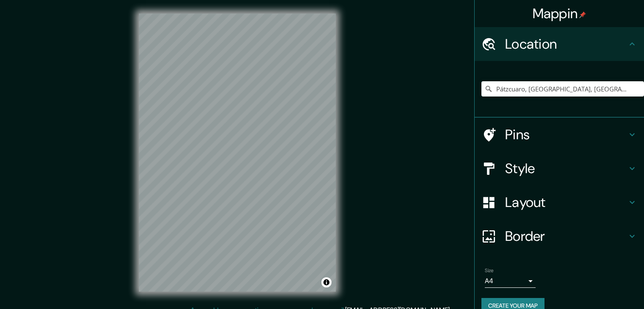  I want to click on div: Location, so click(559, 44).